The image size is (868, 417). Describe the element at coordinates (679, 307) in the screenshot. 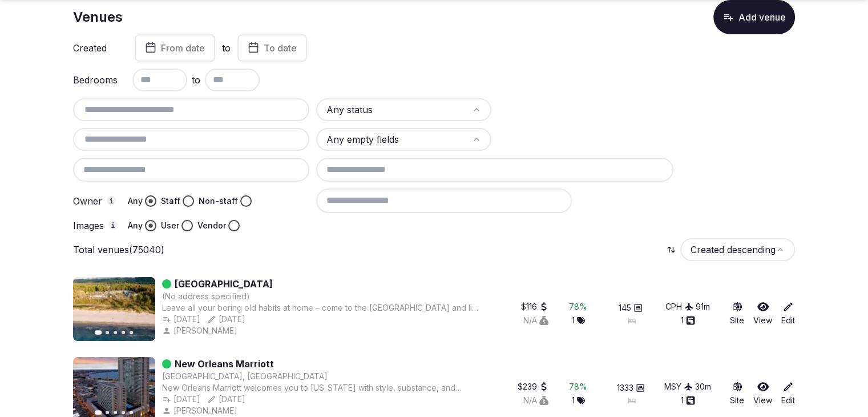

I see `div: CPH` at that location.